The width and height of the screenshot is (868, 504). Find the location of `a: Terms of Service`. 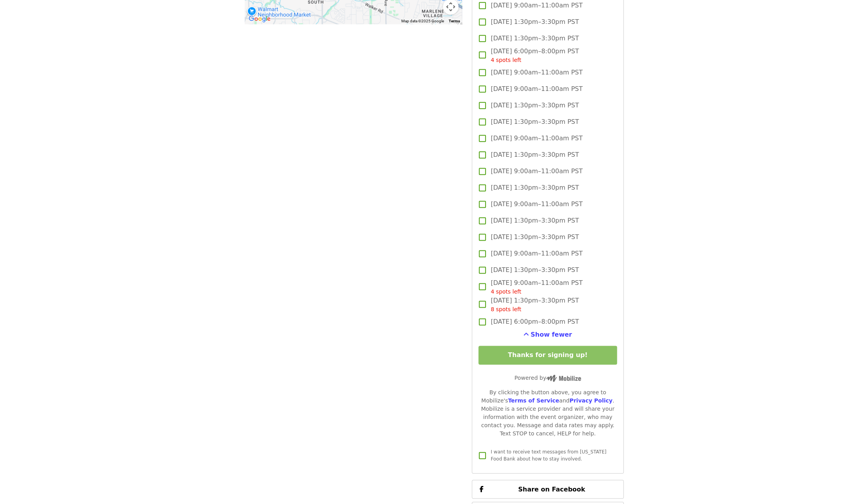

a: Terms of Service is located at coordinates (533, 400).